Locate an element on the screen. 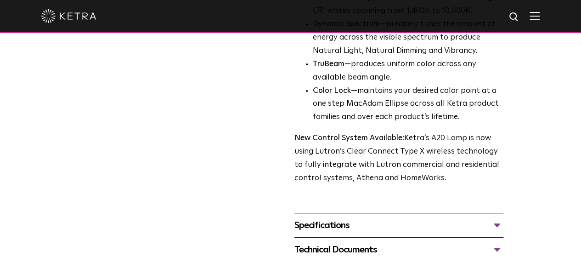 The height and width of the screenshot is (269, 581). li: —produces uniform color across any available beam angle. is located at coordinates (408, 71).